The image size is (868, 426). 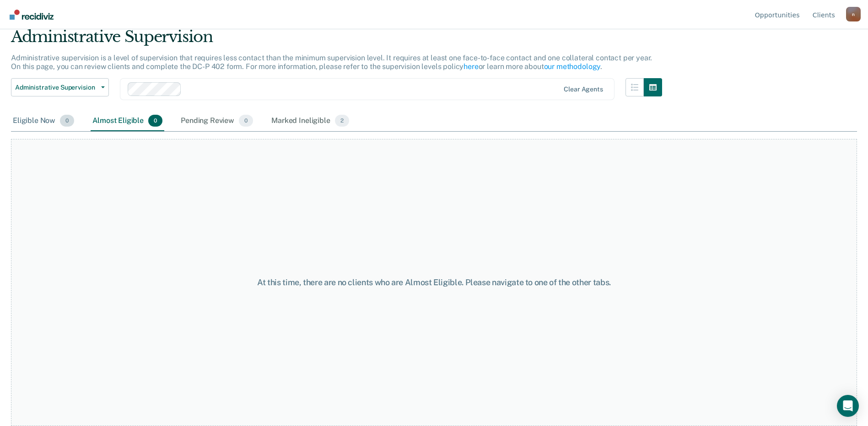 I want to click on div: Almost Eligible0, so click(x=127, y=121).